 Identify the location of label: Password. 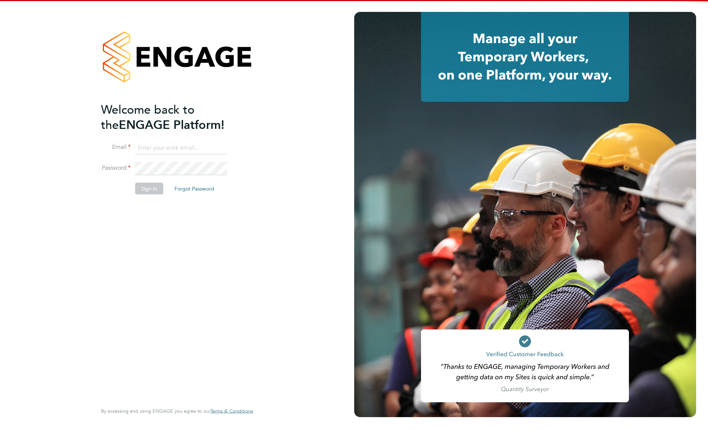
(116, 168).